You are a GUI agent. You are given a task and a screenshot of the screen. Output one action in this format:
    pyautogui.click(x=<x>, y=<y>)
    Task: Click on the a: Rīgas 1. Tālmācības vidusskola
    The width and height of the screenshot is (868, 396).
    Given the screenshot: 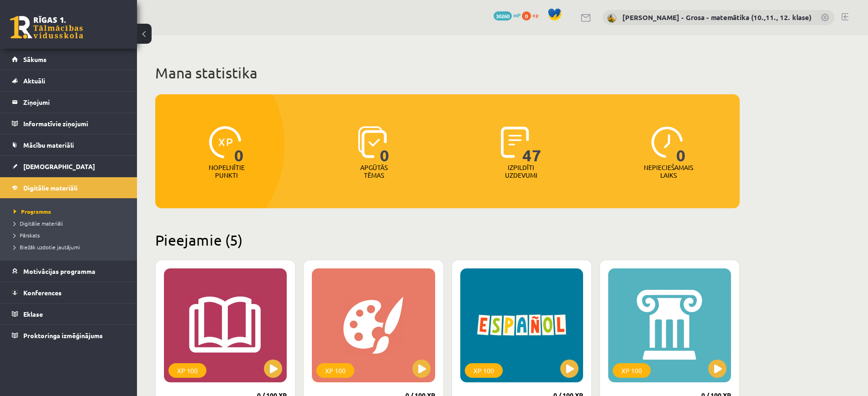 What is the action you would take?
    pyautogui.click(x=46, y=27)
    